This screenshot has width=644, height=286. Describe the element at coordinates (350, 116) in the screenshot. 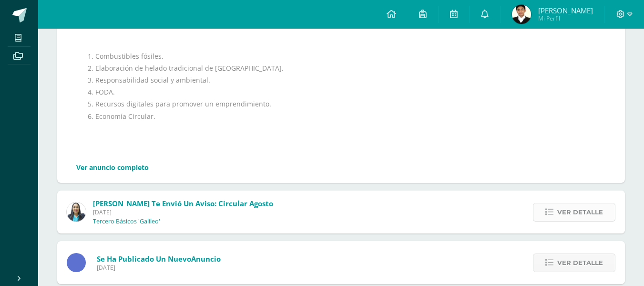

I see `li: Economía Circular.` at that location.